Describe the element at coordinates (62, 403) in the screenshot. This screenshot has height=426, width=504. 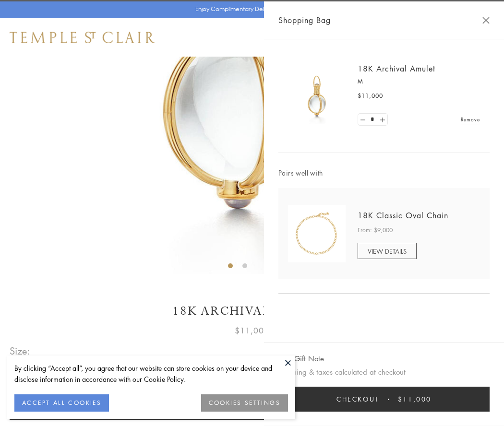
I see `button: ACCEPT ALL COOKIES` at that location.